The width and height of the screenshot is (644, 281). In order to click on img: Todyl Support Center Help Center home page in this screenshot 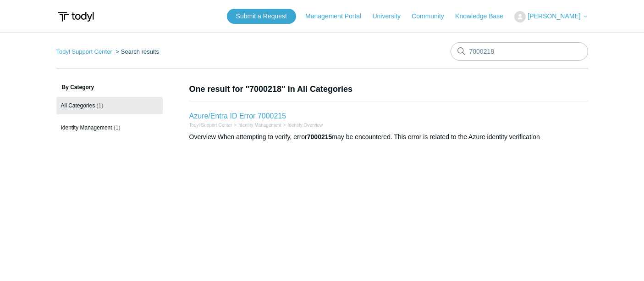, I will do `click(75, 16)`.